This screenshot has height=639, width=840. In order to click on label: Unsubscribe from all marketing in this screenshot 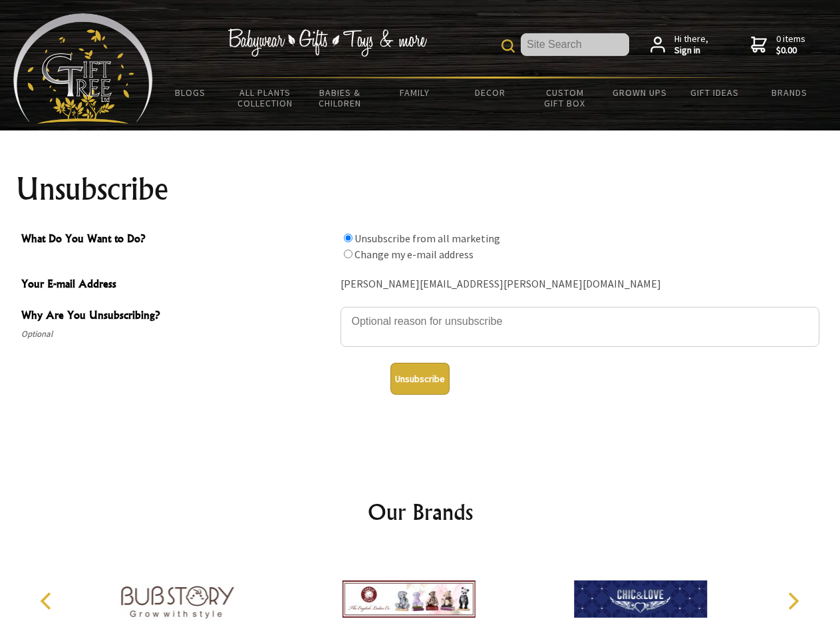, I will do `click(427, 238)`.